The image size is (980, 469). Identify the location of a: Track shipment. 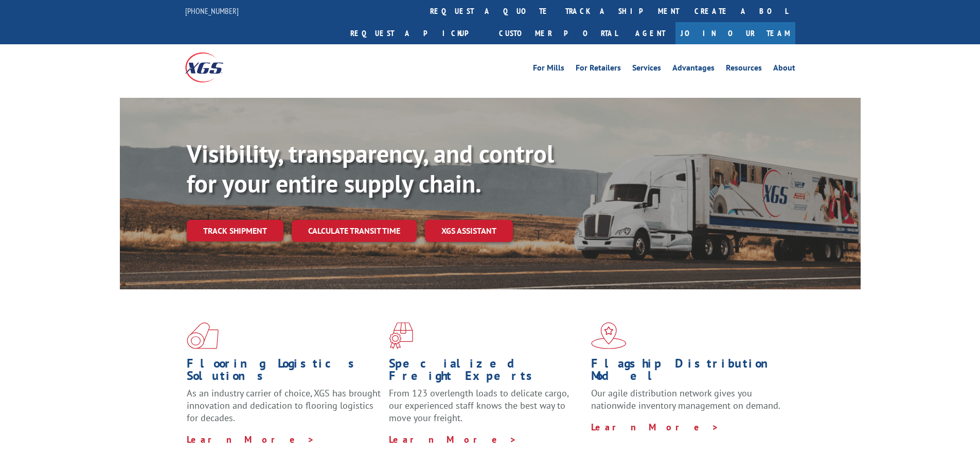
(235, 231).